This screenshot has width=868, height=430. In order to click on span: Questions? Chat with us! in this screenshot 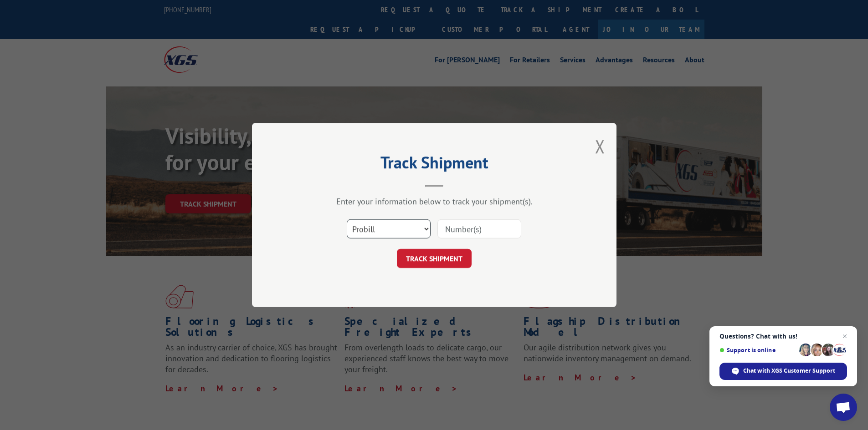, I will do `click(783, 337)`.